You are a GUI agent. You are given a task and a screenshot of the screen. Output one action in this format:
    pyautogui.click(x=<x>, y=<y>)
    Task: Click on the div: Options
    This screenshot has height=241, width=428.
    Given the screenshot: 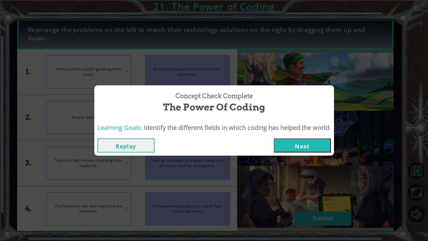 What is the action you would take?
    pyautogui.click(x=214, y=28)
    